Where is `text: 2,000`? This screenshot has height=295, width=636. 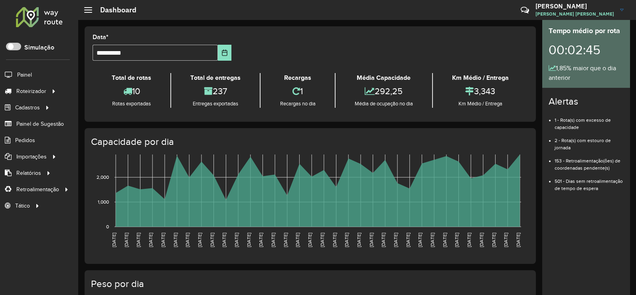
text: 2,000 is located at coordinates (102, 177).